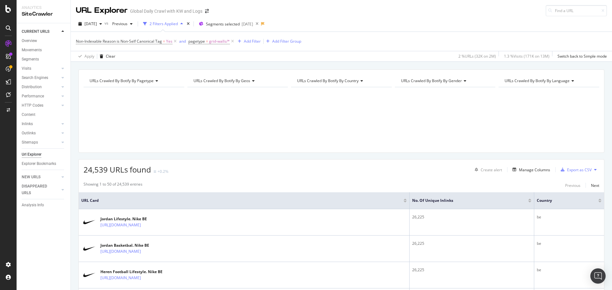 Image resolution: width=612 pixels, height=290 pixels. I want to click on button: Switch back to Simple mode, so click(581, 56).